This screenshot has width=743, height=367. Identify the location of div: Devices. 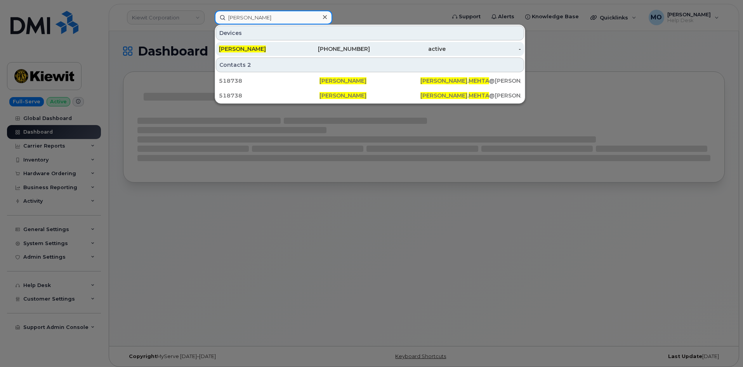
(370, 33).